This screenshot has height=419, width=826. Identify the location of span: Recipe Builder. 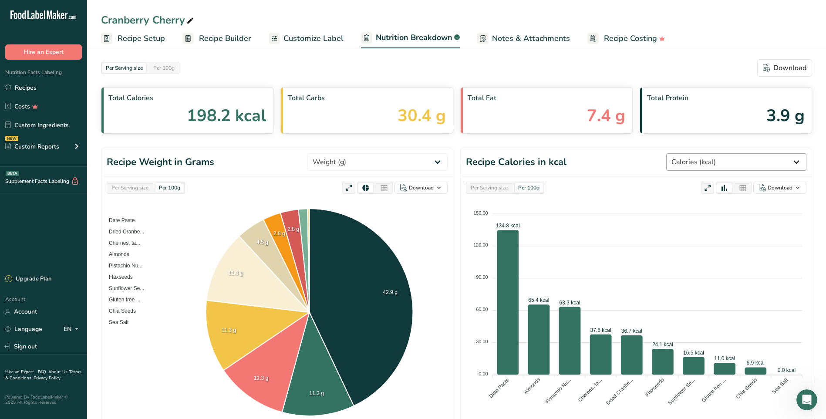
(225, 38).